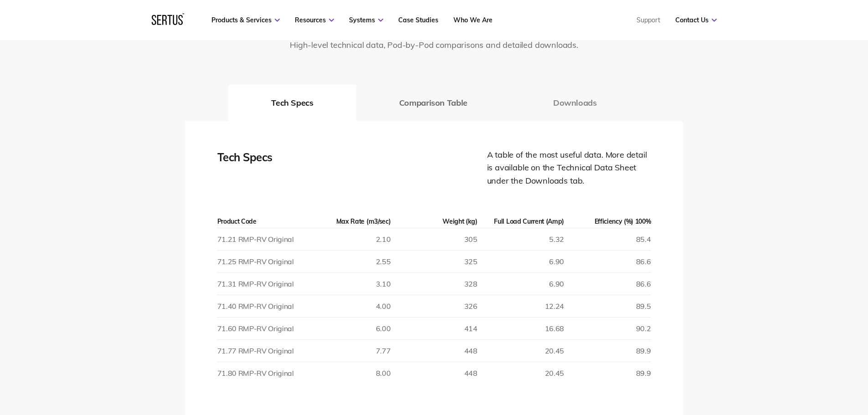  What do you see at coordinates (347, 306) in the screenshot?
I see `td: 4.00` at bounding box center [347, 306].